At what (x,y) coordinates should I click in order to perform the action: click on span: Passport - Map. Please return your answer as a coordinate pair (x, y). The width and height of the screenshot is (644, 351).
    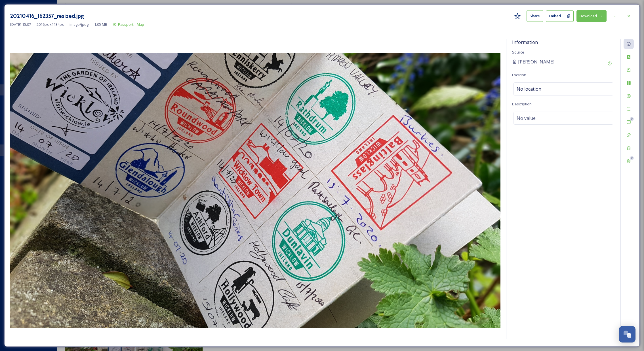
    Looking at the image, I should click on (131, 24).